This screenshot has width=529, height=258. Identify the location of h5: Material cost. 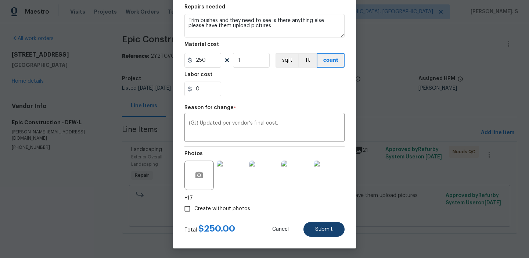
(202, 44).